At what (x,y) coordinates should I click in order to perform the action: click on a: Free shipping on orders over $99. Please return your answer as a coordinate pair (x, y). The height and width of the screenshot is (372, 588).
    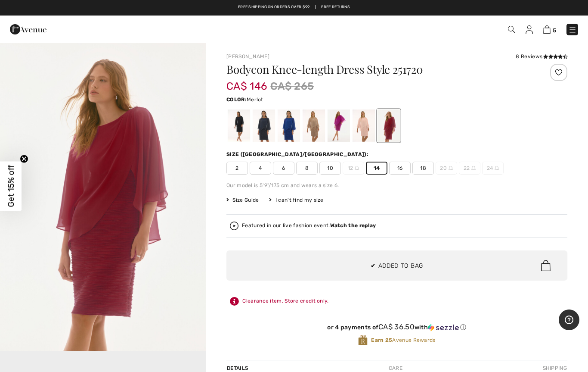
    Looking at the image, I should click on (274, 7).